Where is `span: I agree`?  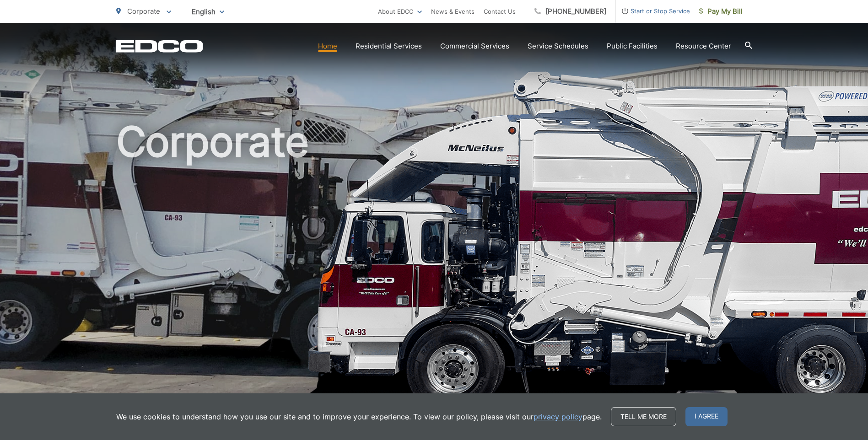 span: I agree is located at coordinates (706, 416).